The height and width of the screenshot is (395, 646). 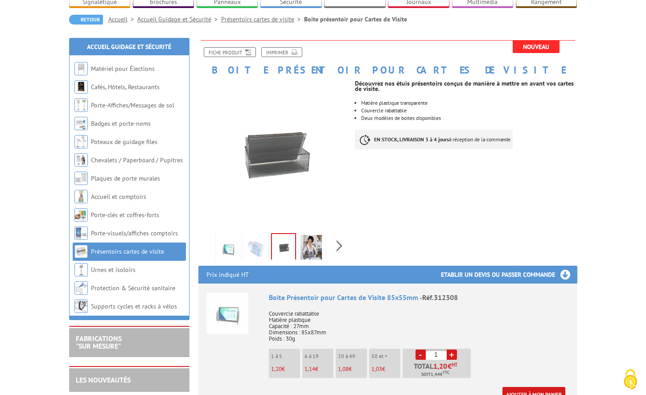 I want to click on a: Porte-visuels/affiches comptoirs, so click(x=134, y=233).